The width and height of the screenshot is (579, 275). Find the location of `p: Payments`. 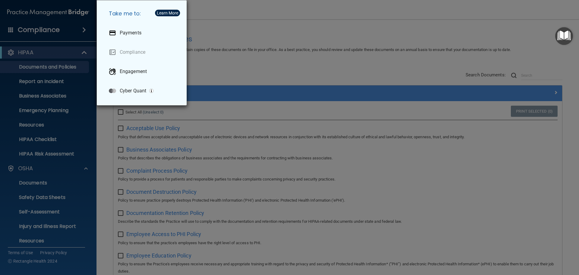

p: Payments is located at coordinates (131, 33).